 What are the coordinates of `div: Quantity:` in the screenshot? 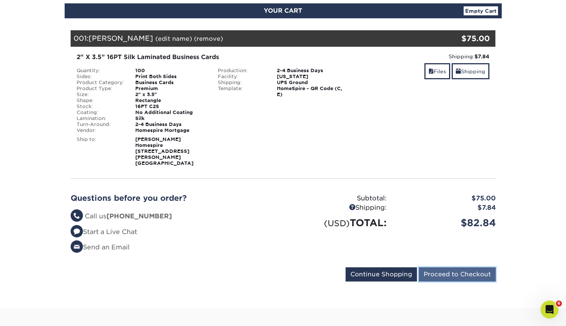 It's located at (100, 71).